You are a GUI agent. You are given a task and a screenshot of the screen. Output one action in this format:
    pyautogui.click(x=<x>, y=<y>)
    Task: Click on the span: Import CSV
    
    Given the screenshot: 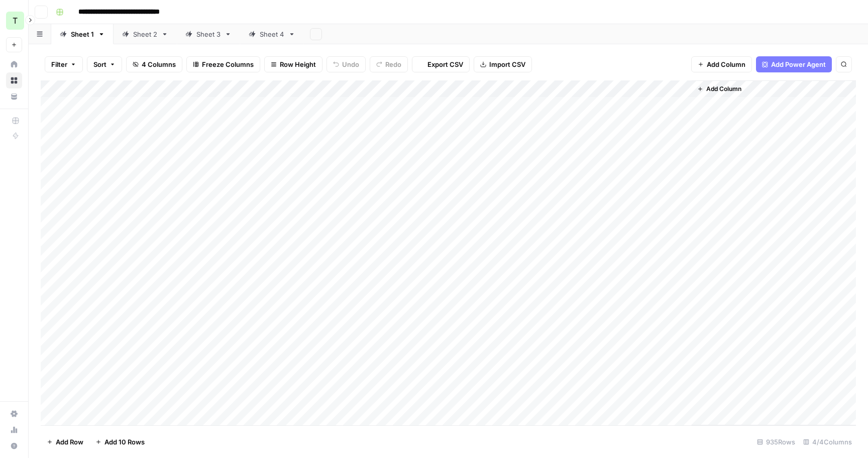 What is the action you would take?
    pyautogui.click(x=507, y=64)
    